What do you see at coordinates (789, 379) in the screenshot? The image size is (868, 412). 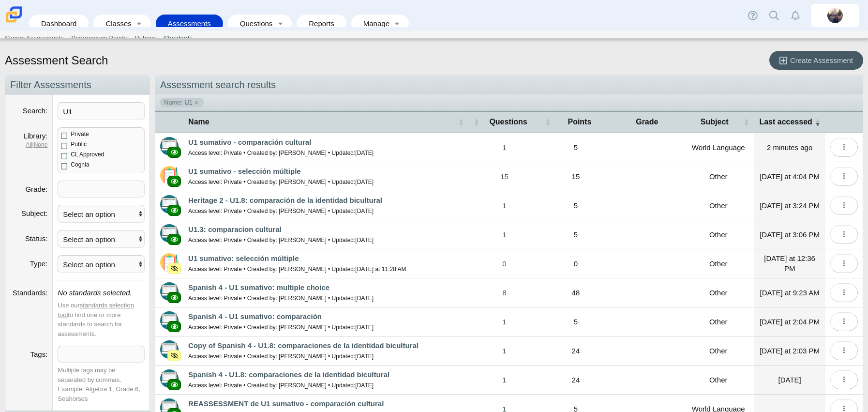 I see `time: Sep 19, 2025 at 8:16 AM` at bounding box center [789, 379].